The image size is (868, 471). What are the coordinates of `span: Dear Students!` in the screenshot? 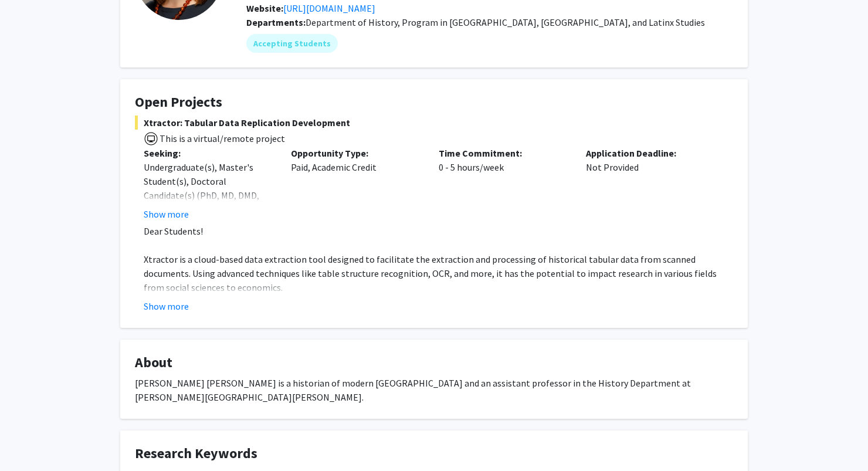 It's located at (173, 231).